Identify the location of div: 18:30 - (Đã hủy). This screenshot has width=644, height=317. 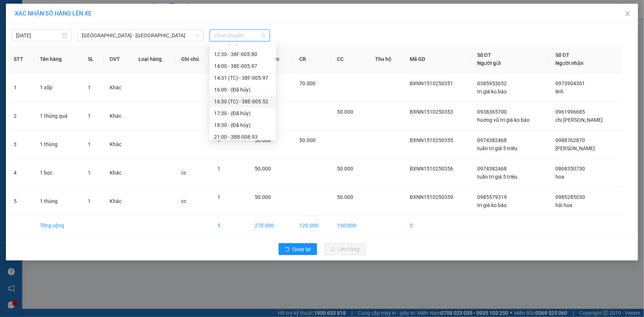
(243, 125).